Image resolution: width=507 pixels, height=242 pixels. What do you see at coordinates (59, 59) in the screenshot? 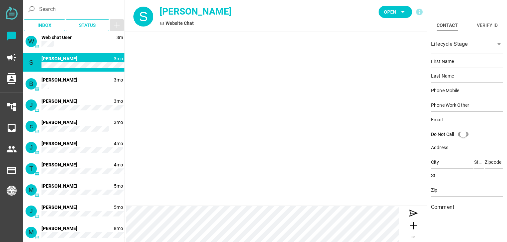
I see `span: 279b35374f-659M9QDBK4L7ycbsXaLh` at bounding box center [59, 59].